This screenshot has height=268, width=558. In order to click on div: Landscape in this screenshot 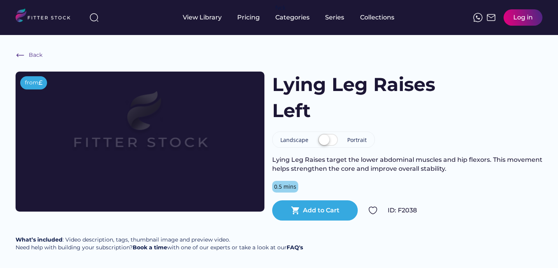, I will do `click(295, 140)`.